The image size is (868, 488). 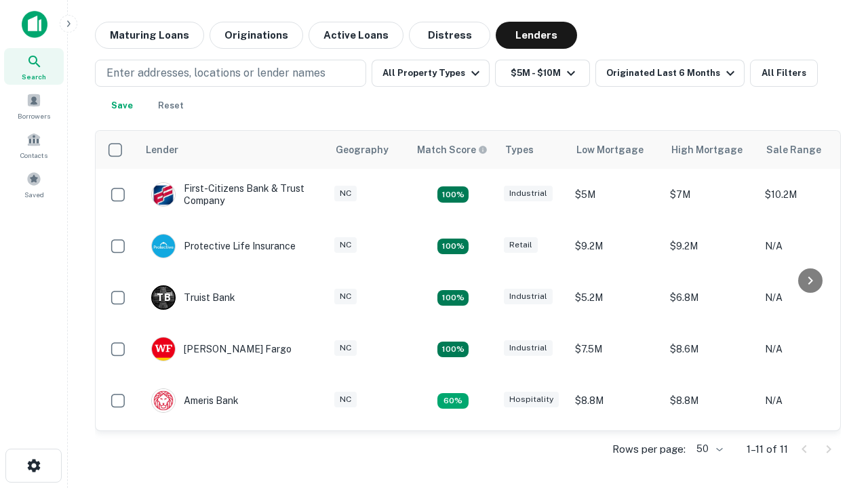 What do you see at coordinates (451, 150) in the screenshot?
I see `h6: Match Score` at bounding box center [451, 150].